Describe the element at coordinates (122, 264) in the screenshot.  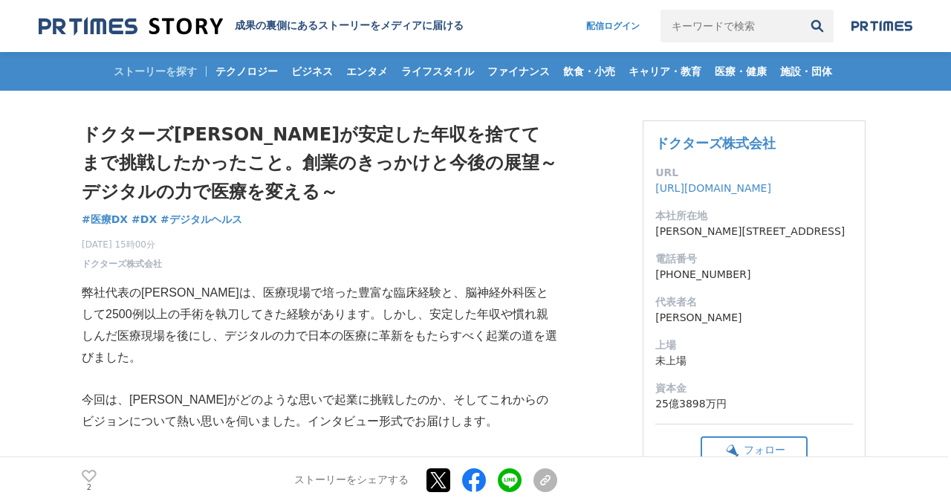
I see `span: ドクターズ株式会社` at that location.